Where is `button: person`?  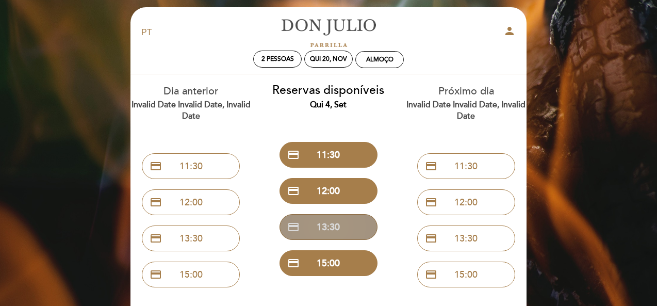
button: person is located at coordinates (509, 32).